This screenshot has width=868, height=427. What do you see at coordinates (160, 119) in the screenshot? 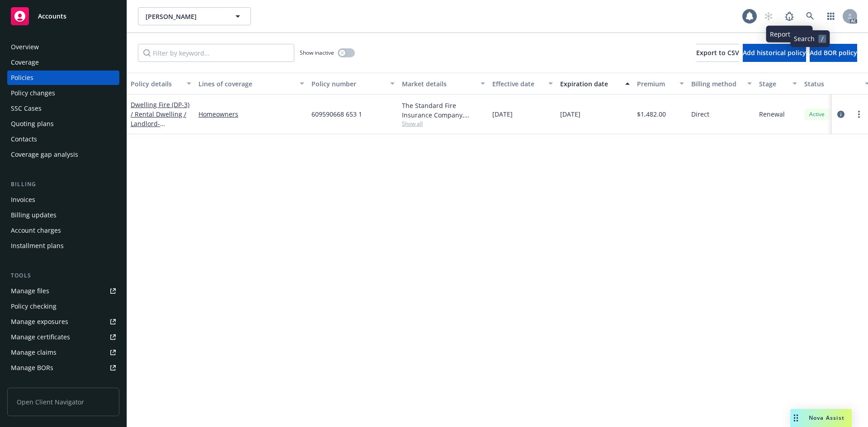
I see `a: Dwelling Fire (DP-3) / Rental Dwelling / Landlord` at bounding box center [160, 119].